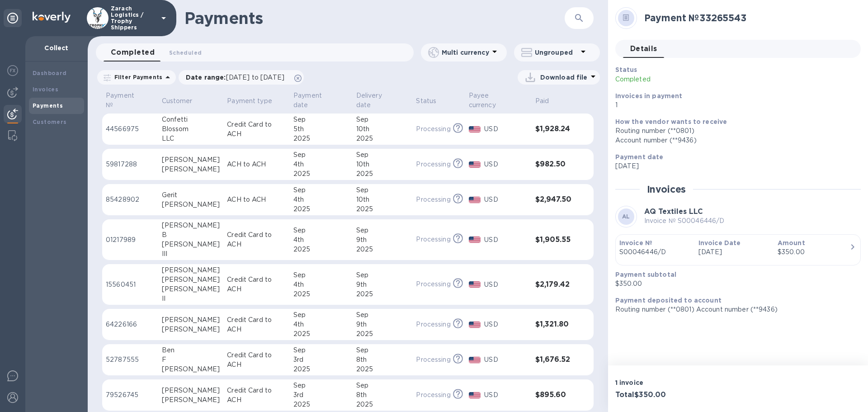 Image resolution: width=868 pixels, height=412 pixels. Describe the element at coordinates (685, 221) in the screenshot. I see `p: Invoice № S00046446/D` at that location.